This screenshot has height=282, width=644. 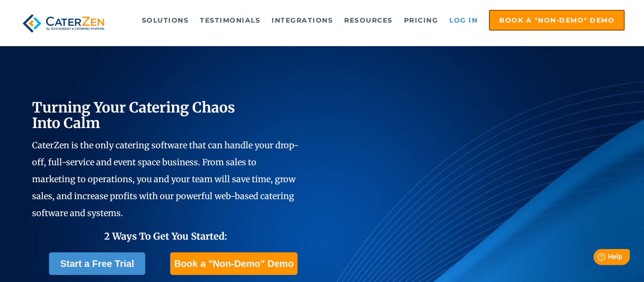 I want to click on a: Integrations, so click(x=302, y=20).